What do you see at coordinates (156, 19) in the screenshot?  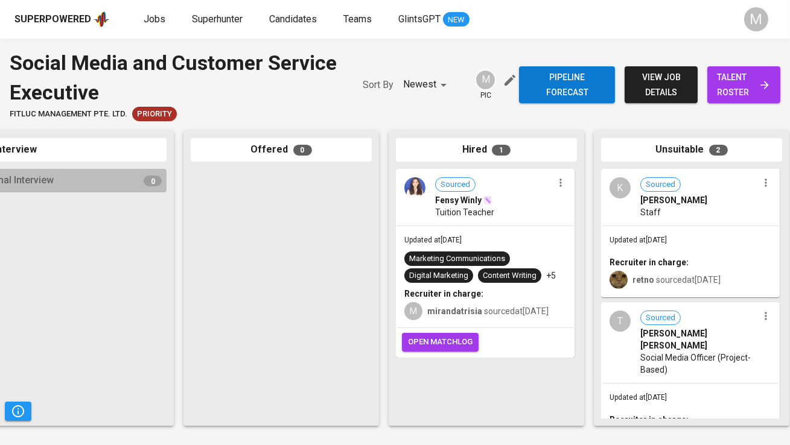 I see `a: Jobs` at bounding box center [156, 19].